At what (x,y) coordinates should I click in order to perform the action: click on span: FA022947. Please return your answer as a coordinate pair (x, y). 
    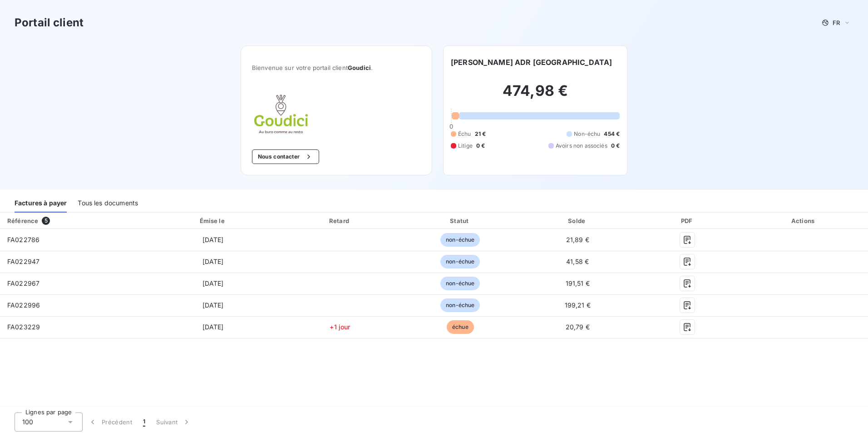
    Looking at the image, I should click on (23, 261).